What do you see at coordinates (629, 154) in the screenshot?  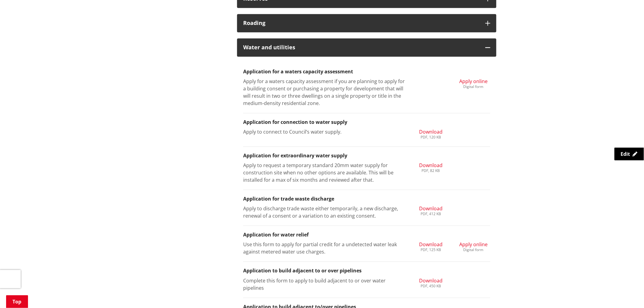 I see `a: Edit` at bounding box center [629, 154].